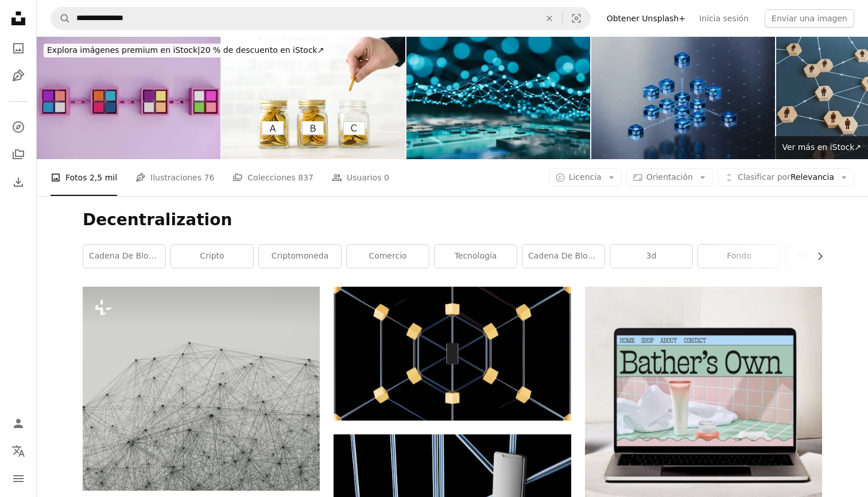 Image resolution: width=868 pixels, height=497 pixels. What do you see at coordinates (124, 256) in the screenshot?
I see `a: Cadena de bloques` at bounding box center [124, 256].